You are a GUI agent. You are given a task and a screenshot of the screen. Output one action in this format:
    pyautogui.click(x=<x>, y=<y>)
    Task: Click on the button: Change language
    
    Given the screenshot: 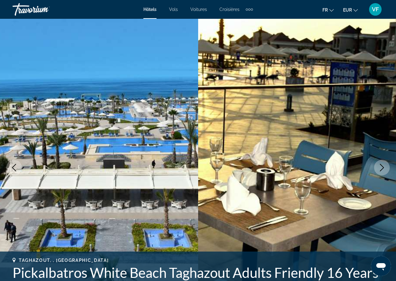 What is the action you would take?
    pyautogui.click(x=328, y=10)
    